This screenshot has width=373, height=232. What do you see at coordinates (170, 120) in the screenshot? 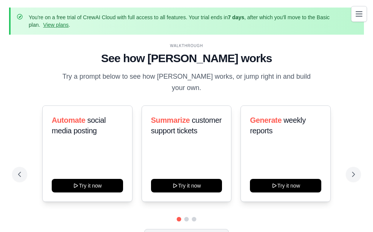
I see `span: Summarize` at bounding box center [170, 120].